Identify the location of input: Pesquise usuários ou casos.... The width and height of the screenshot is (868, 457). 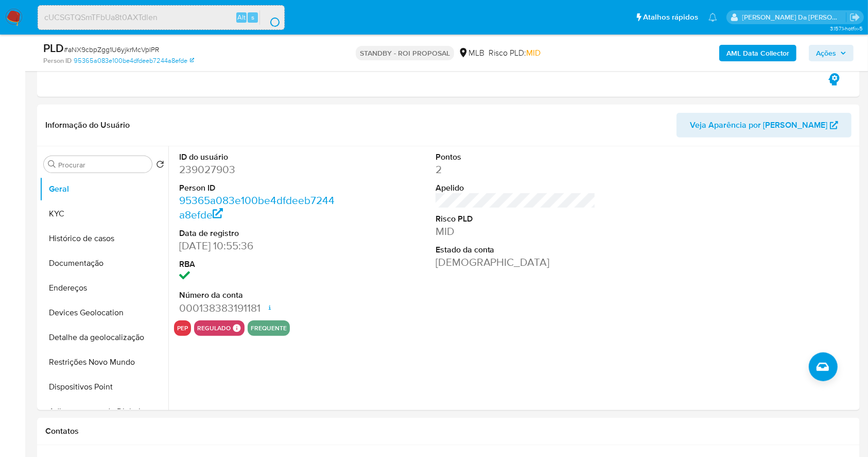
(161, 18).